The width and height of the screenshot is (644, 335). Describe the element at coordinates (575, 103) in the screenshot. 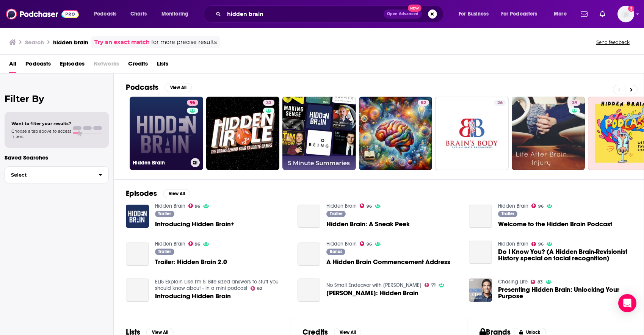

I see `span: 39` at that location.